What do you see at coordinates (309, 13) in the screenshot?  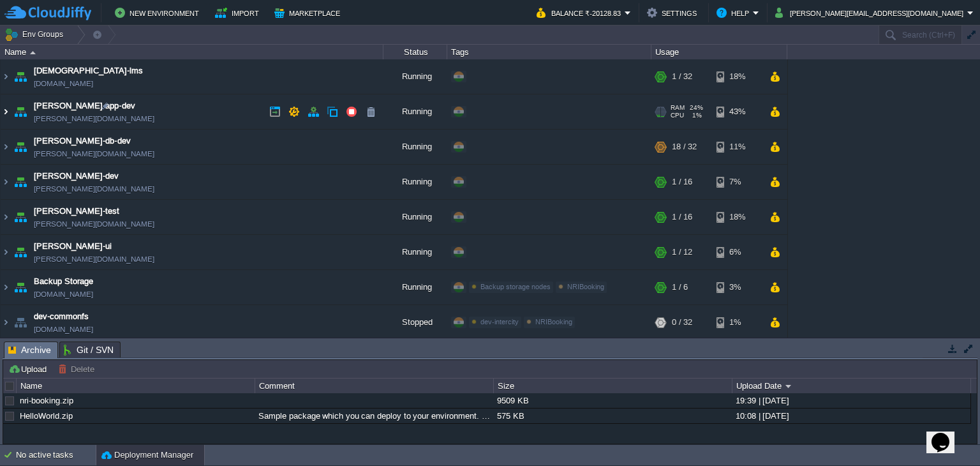 I see `button: Marketplace` at bounding box center [309, 13].